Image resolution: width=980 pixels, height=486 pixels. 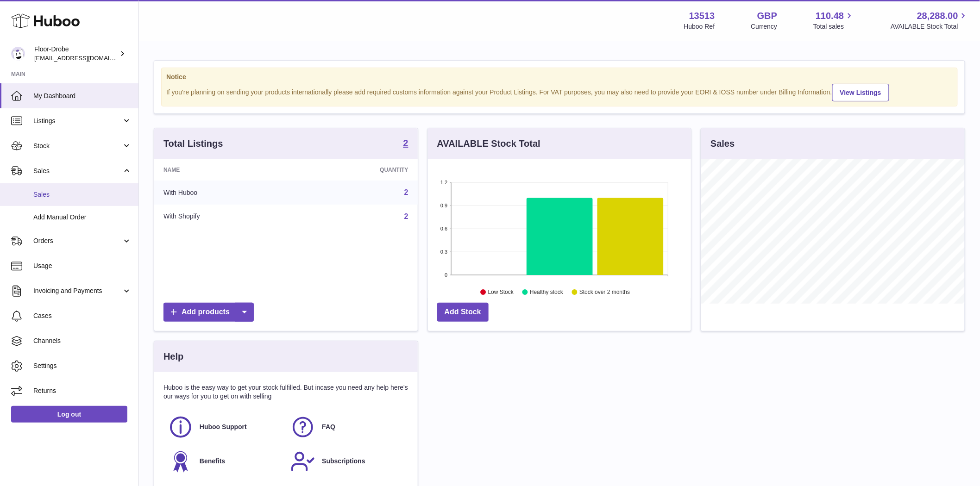 I want to click on p: Huboo is the easy way to get your stock fulfilled. But incase you need any help here's our ways f..., so click(x=286, y=392).